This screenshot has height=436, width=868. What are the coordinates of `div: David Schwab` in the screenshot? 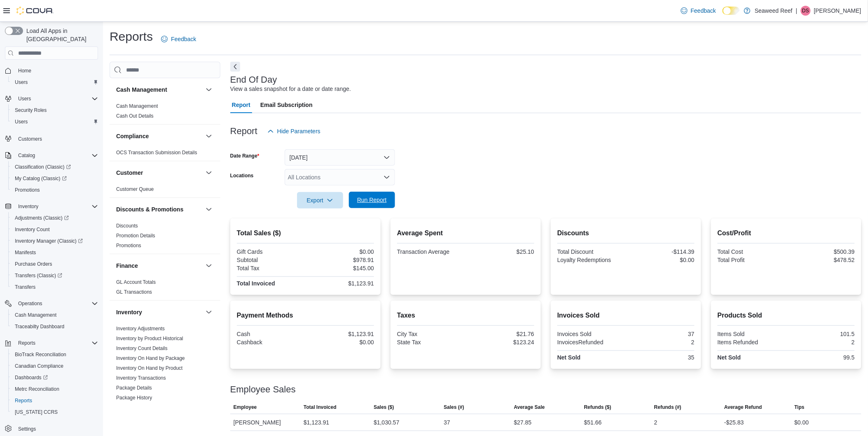 It's located at (806, 11).